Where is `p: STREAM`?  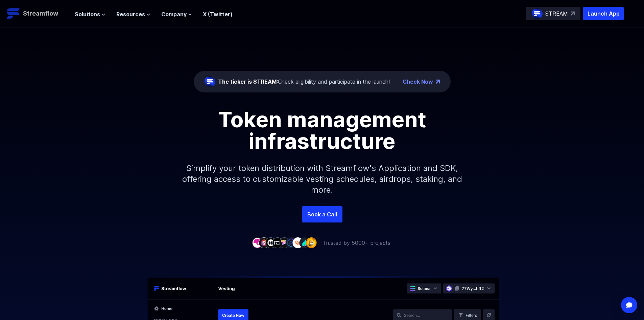 p: STREAM is located at coordinates (557, 14).